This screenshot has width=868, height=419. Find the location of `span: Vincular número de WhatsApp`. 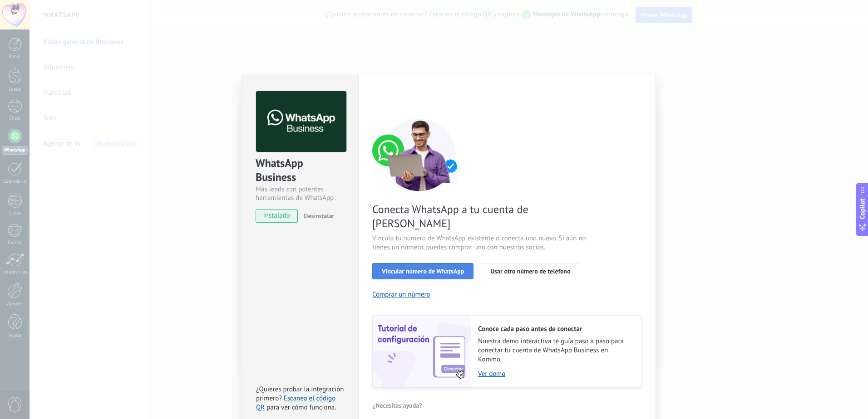

span: Vincular número de WhatsApp is located at coordinates (423, 271).